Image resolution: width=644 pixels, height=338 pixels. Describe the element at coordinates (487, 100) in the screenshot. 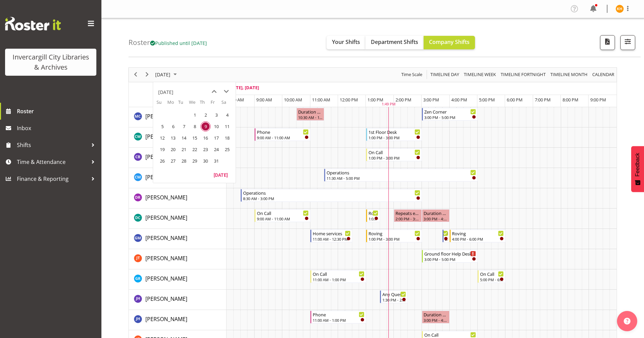

I see `span: 5:00 PM` at that location.